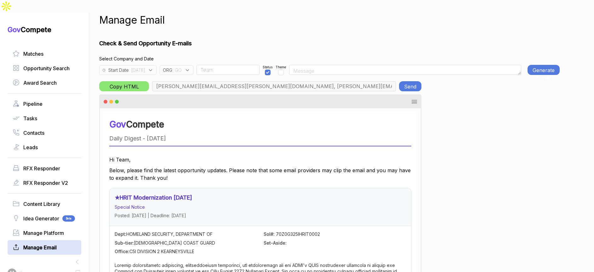  Describe the element at coordinates (186, 252) in the screenshot. I see `div: C5I DIVISION 2 KEARNEYSVILLE` at that location.